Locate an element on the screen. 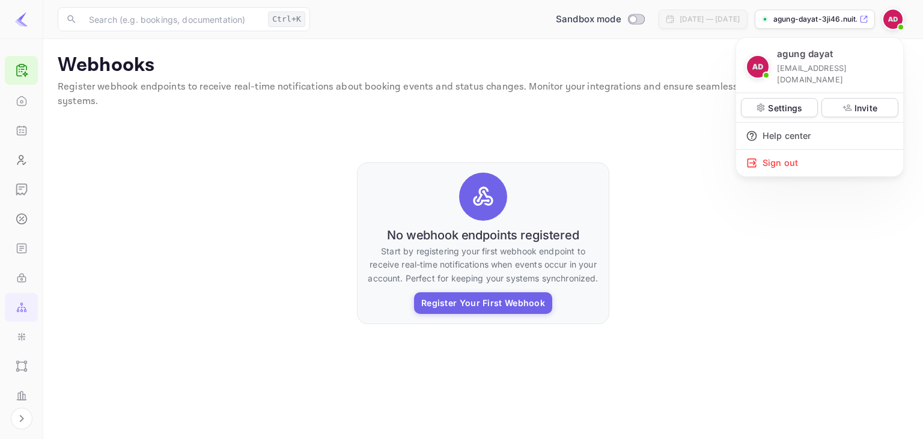 The width and height of the screenshot is (923, 439). div: Help center is located at coordinates (820, 136).